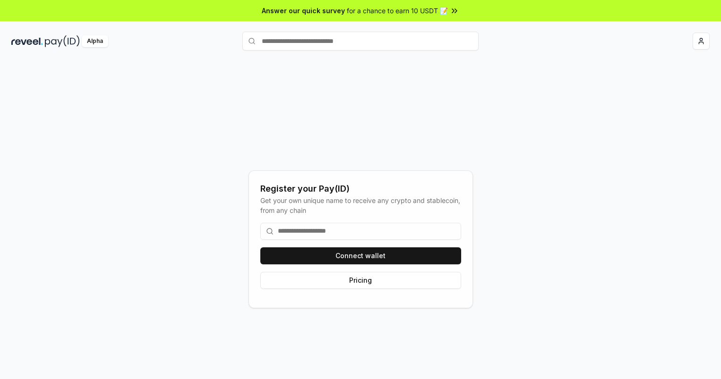  What do you see at coordinates (303, 10) in the screenshot?
I see `span: Answer our quick survey` at bounding box center [303, 10].